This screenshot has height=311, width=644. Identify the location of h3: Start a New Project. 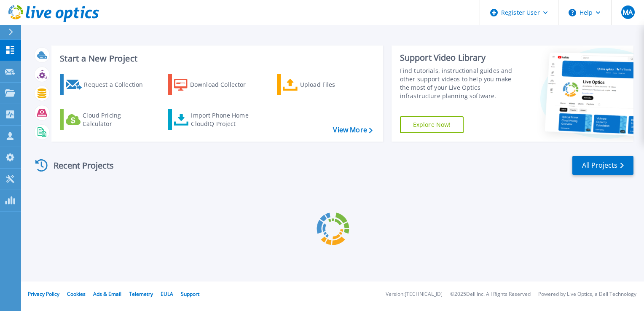
(216, 58).